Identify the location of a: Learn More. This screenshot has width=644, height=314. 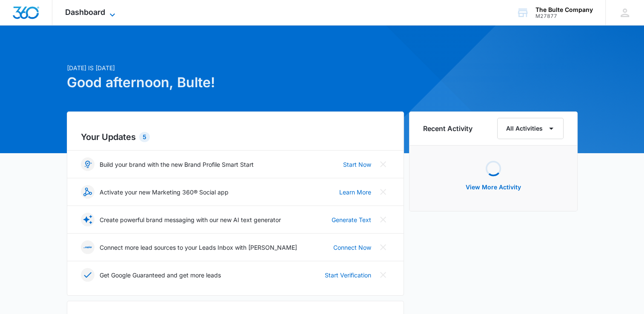
(355, 192).